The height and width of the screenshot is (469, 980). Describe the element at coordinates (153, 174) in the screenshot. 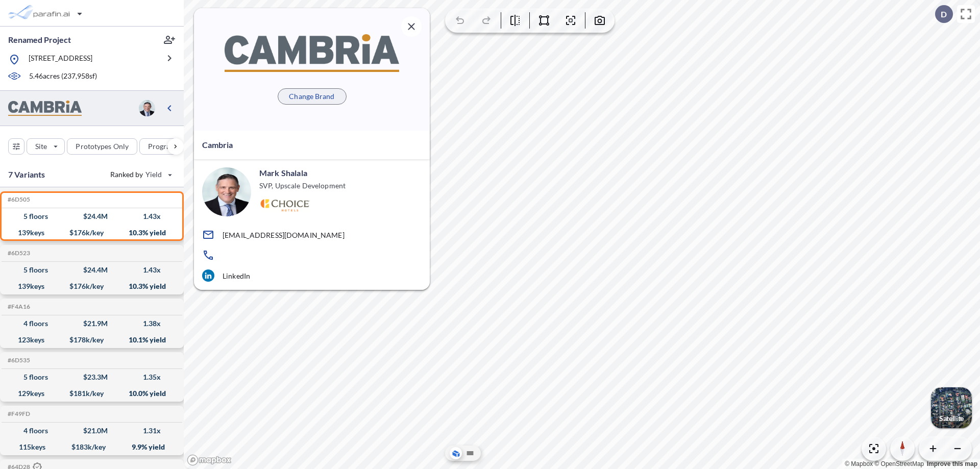

I see `span: Yield` at that location.